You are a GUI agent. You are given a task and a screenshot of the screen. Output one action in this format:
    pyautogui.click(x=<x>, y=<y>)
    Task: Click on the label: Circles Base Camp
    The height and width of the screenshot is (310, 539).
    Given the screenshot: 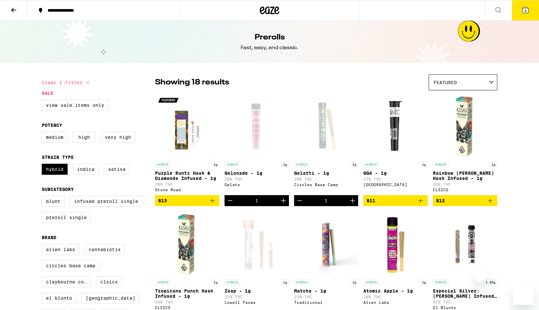 What is the action you would take?
    pyautogui.click(x=70, y=265)
    